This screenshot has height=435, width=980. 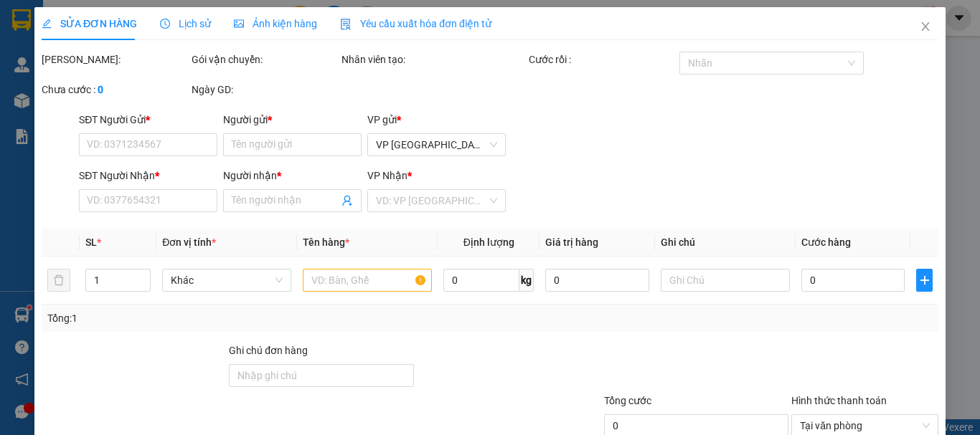 What do you see at coordinates (147, 120) in the screenshot?
I see `div: SĐT Người Gửi` at bounding box center [147, 120].